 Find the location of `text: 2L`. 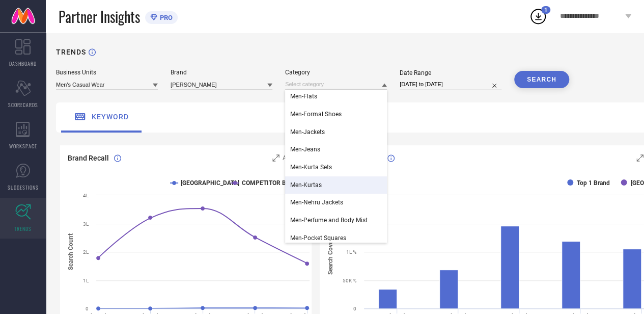

text: 2L is located at coordinates (86, 251).